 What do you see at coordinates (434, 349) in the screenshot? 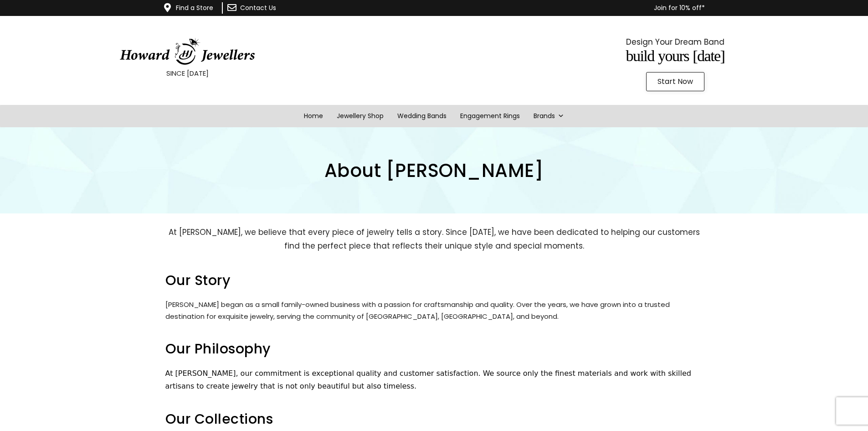
I see `h2: Our Philosophy` at bounding box center [434, 349].